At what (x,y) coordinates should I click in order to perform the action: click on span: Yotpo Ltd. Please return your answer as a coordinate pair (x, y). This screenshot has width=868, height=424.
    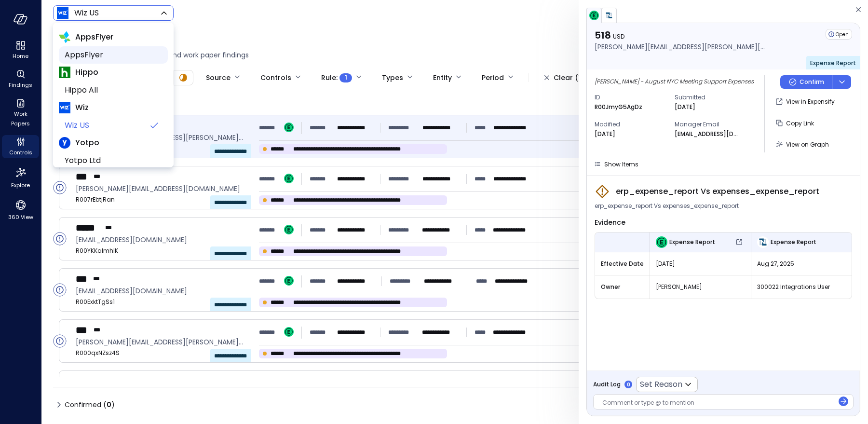
    Looking at the image, I should click on (112, 161).